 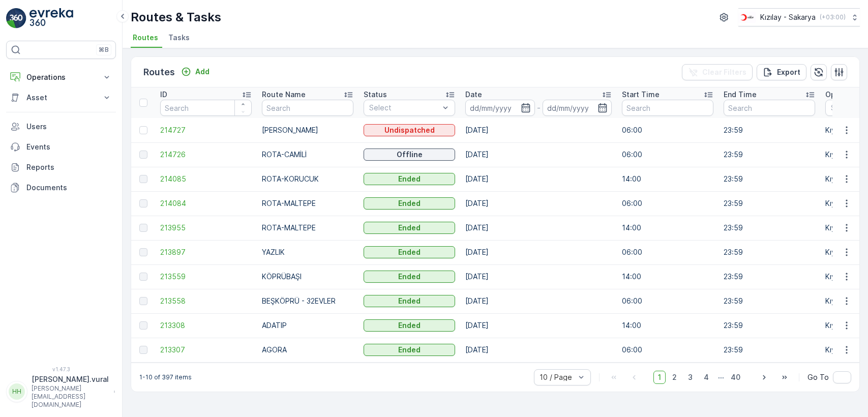 What do you see at coordinates (51, 18) in the screenshot?
I see `img: logo_light-DOdMpM7g.png` at bounding box center [51, 18].